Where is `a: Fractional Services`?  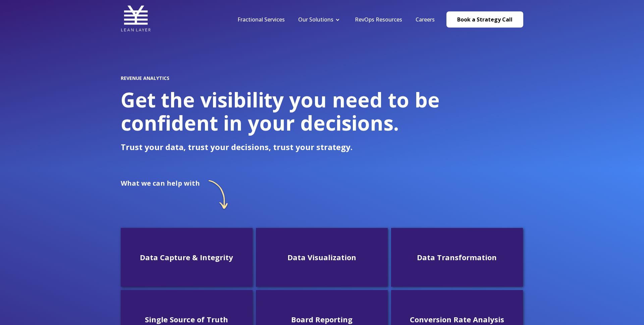
a: Fractional Services is located at coordinates (261, 20).